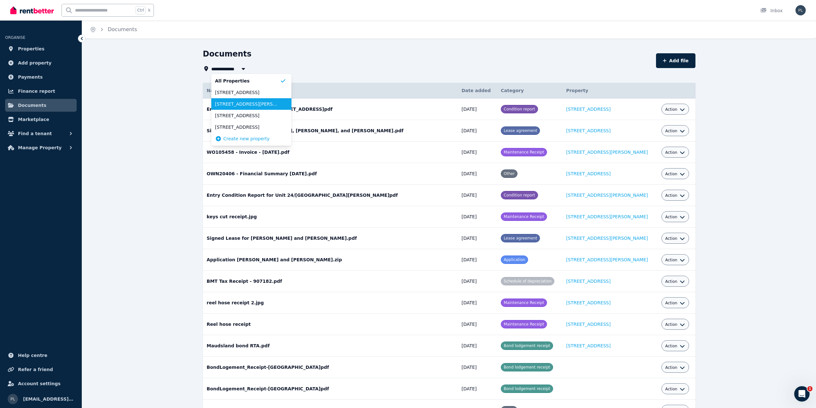 The image size is (816, 408). What do you see at coordinates (41, 133) in the screenshot?
I see `button: Find a tenant` at bounding box center [41, 133].